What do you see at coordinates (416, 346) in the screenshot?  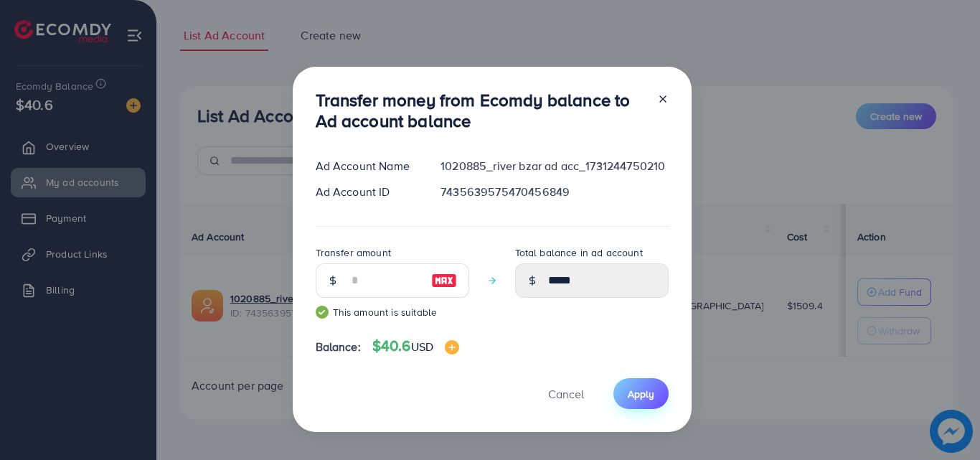 I see `h4: $40.6` at bounding box center [416, 346].